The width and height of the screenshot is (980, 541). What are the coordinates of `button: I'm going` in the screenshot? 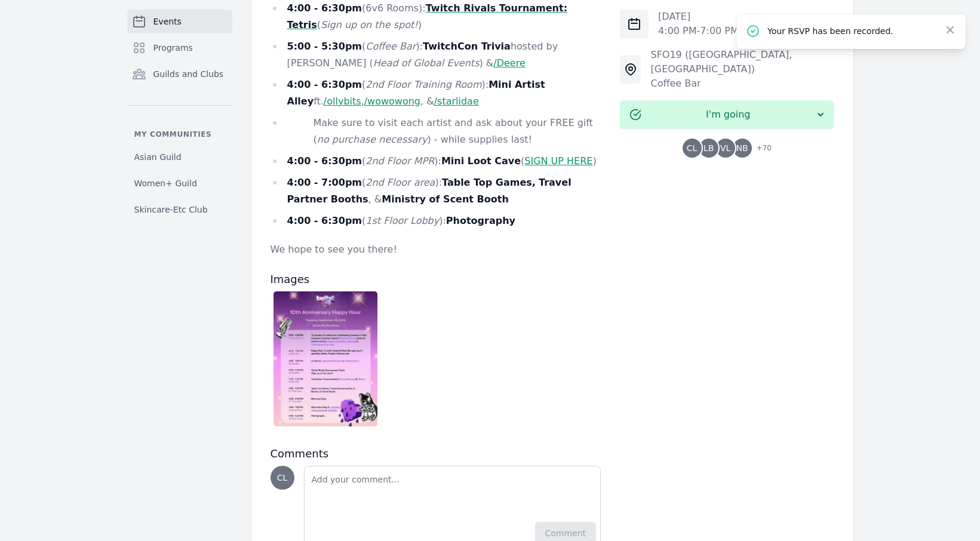 It's located at (726, 115).